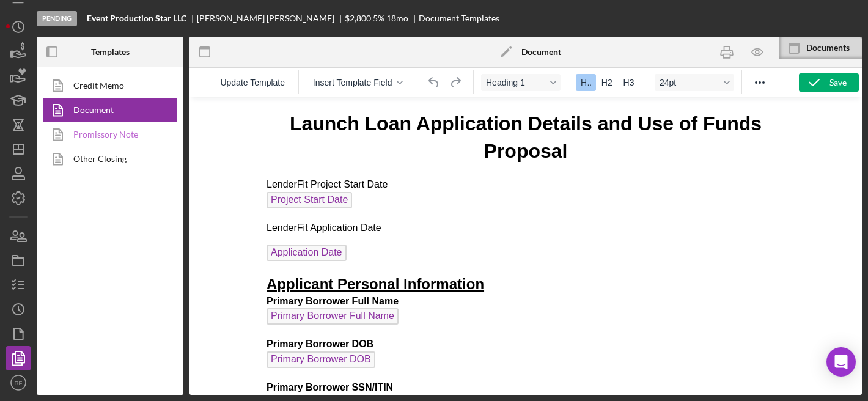 This screenshot has height=401, width=868. What do you see at coordinates (18, 383) in the screenshot?
I see `text: RF` at bounding box center [18, 383].